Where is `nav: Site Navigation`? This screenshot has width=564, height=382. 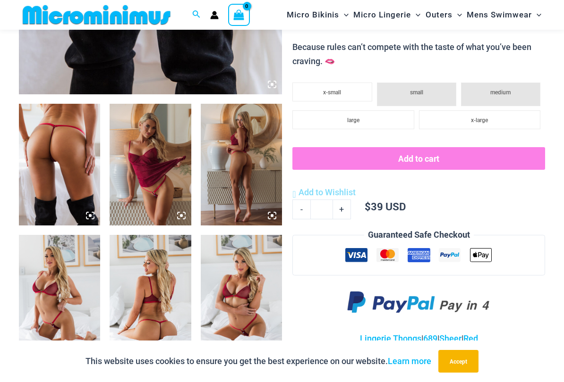 nav: Site Navigation is located at coordinates (414, 15).